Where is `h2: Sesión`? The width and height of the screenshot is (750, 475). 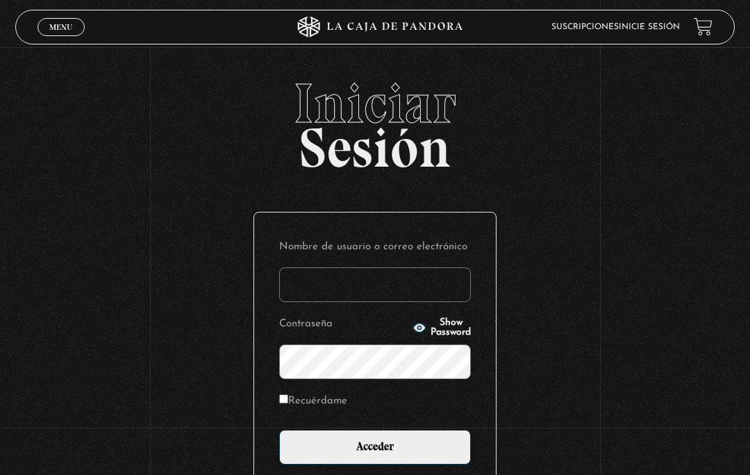
h2: Sesión is located at coordinates (375, 120).